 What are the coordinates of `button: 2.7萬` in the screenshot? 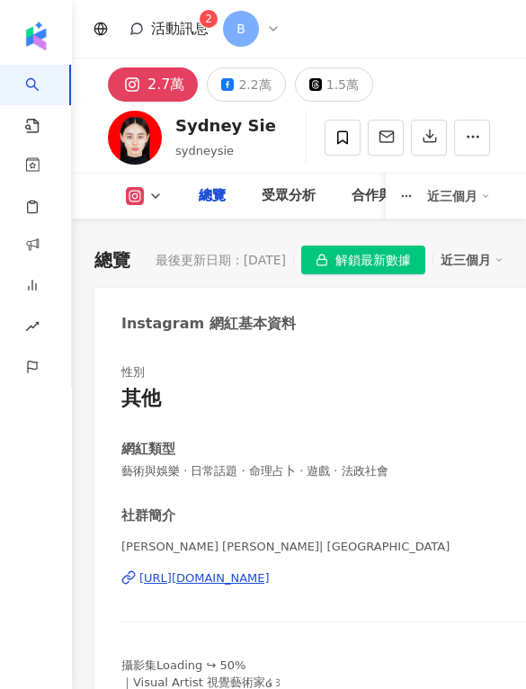 It's located at (153, 85).